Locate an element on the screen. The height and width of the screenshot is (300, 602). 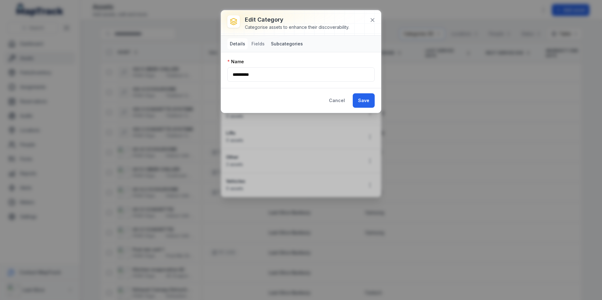
button: Save is located at coordinates (363, 101).